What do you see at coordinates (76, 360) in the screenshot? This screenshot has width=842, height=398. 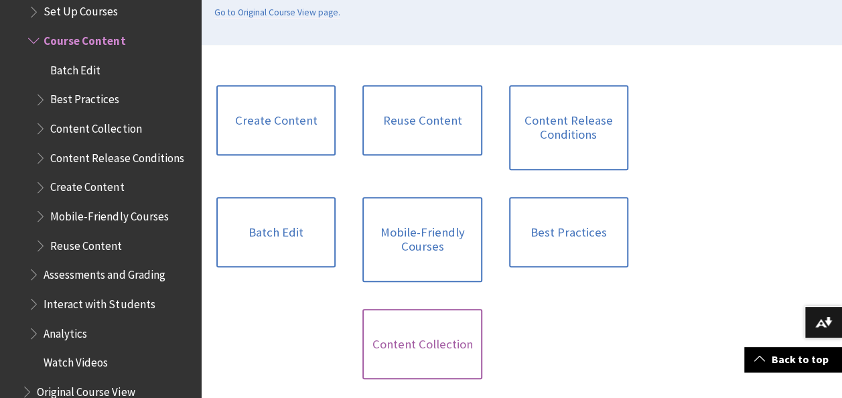 I see `span: Watch Videos` at bounding box center [76, 360].